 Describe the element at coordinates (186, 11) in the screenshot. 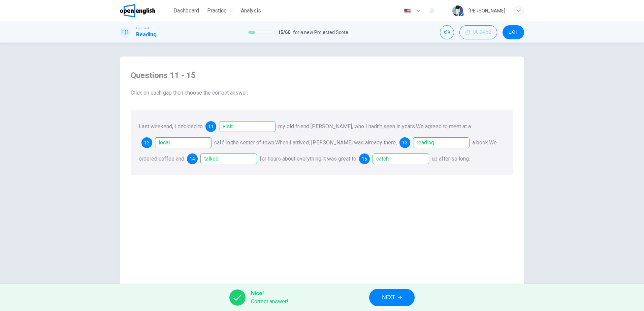

I see `button: Dashboard` at that location.